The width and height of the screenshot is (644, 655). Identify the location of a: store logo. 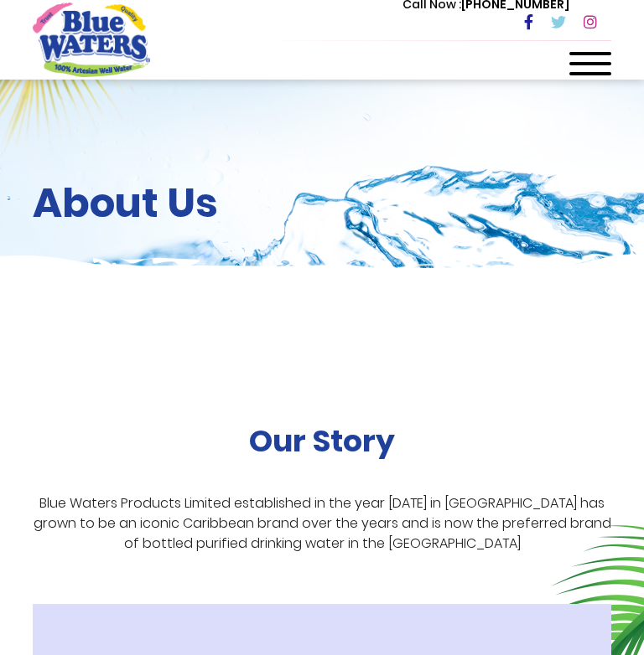
(92, 39).